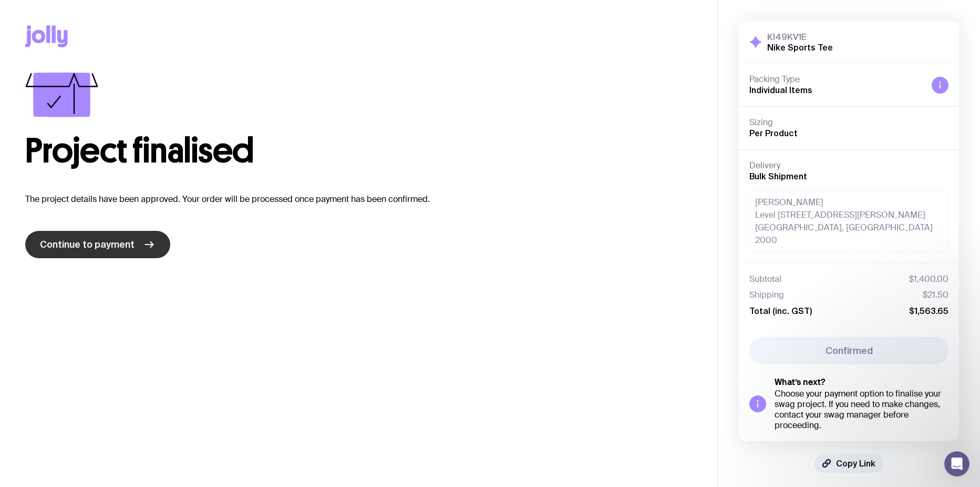 Image resolution: width=980 pixels, height=487 pixels. Describe the element at coordinates (781, 311) in the screenshot. I see `span: Total (inc. GST)` at that location.